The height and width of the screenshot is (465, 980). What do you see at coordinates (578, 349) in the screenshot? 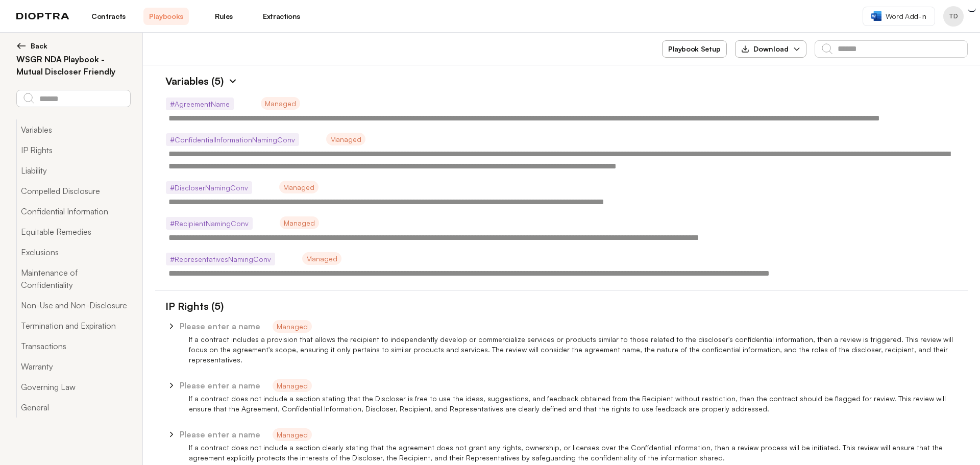
I see `p: If a contract includes a provision that allows the recipient to independently develop or commerci...` at bounding box center [578, 349].